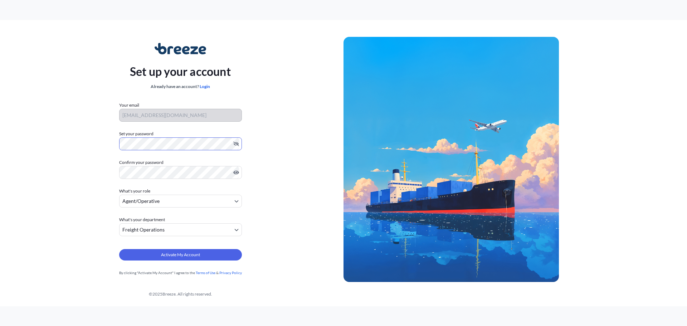 Image resolution: width=687 pixels, height=326 pixels. I want to click on span: What's your department, so click(142, 220).